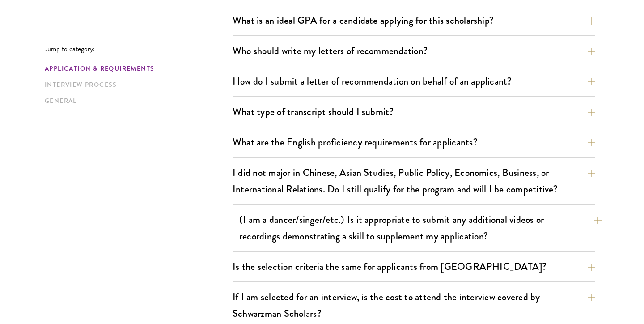  Describe the element at coordinates (421, 228) in the screenshot. I see `button: (I am a dancer/singer/etc.) Is it appropriate to submit any additional videos or recordings demon...` at that location.